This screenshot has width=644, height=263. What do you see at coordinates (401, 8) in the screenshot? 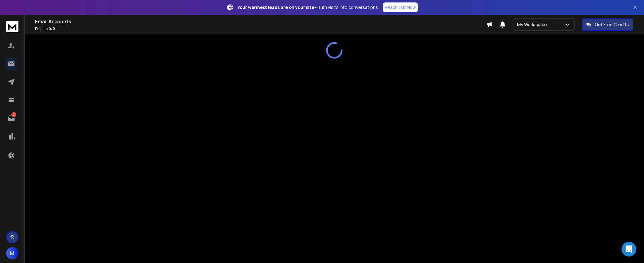
I see `p: Reach Out Now` at bounding box center [401, 8].